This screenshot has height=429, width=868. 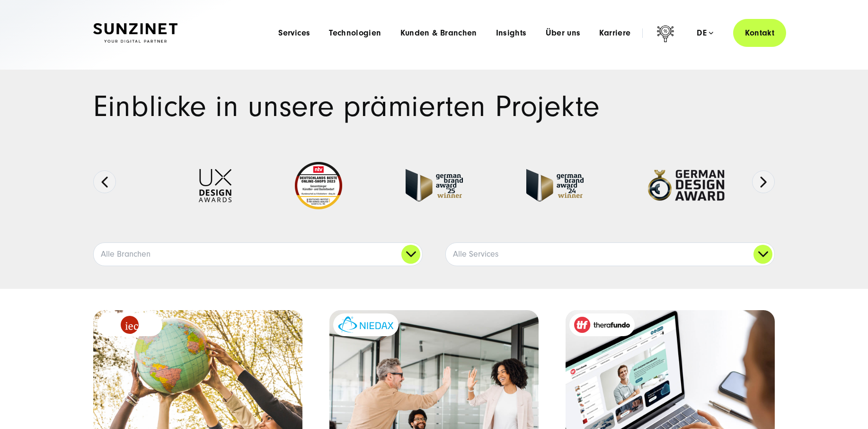 I want to click on img: German Brand Award winner 2025 - Full Service Digital Agentur SUNZINET, so click(x=434, y=185).